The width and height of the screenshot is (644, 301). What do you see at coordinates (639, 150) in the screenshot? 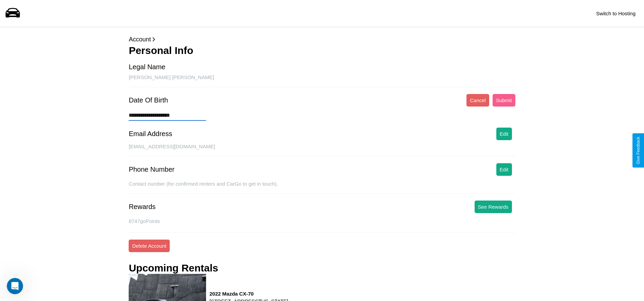
I see `div: Give Feedback` at bounding box center [639, 150].